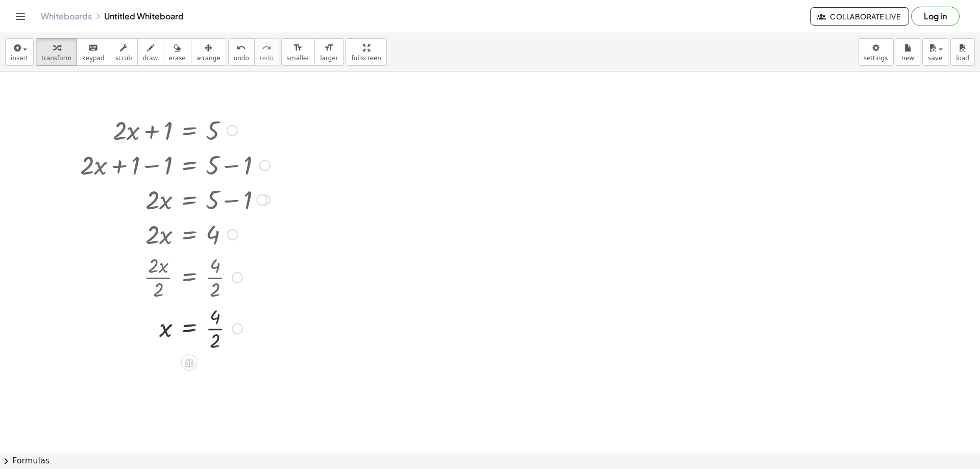  What do you see at coordinates (56, 52) in the screenshot?
I see `button: transform` at bounding box center [56, 52].